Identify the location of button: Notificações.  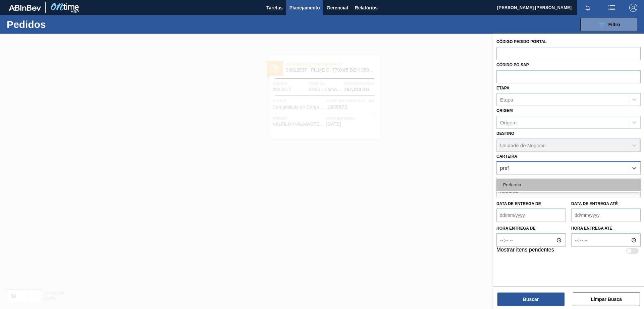
(588, 8).